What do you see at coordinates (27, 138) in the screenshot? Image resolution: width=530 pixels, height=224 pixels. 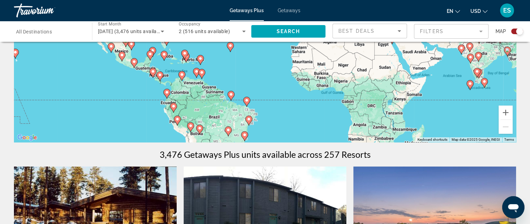 I see `a: Open this area in Google Maps (opens a new window)` at bounding box center [27, 138].